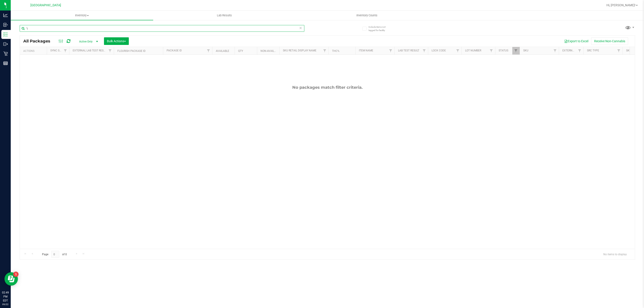 The width and height of the screenshot is (644, 308). What do you see at coordinates (6, 44) in the screenshot?
I see `inline-svg: Outbound` at bounding box center [6, 44].